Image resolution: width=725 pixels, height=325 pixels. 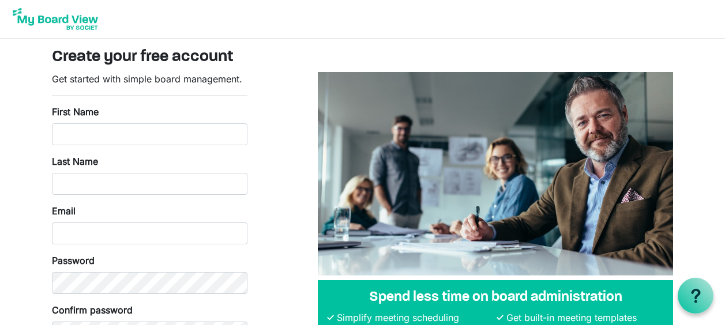 I want to click on label: Last Name, so click(x=75, y=161).